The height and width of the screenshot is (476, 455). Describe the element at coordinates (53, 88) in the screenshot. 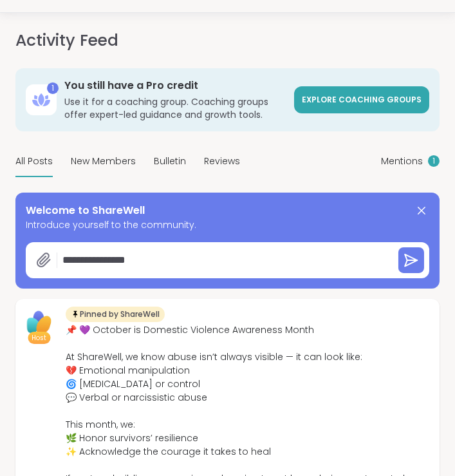

I see `div: 1` at that location.